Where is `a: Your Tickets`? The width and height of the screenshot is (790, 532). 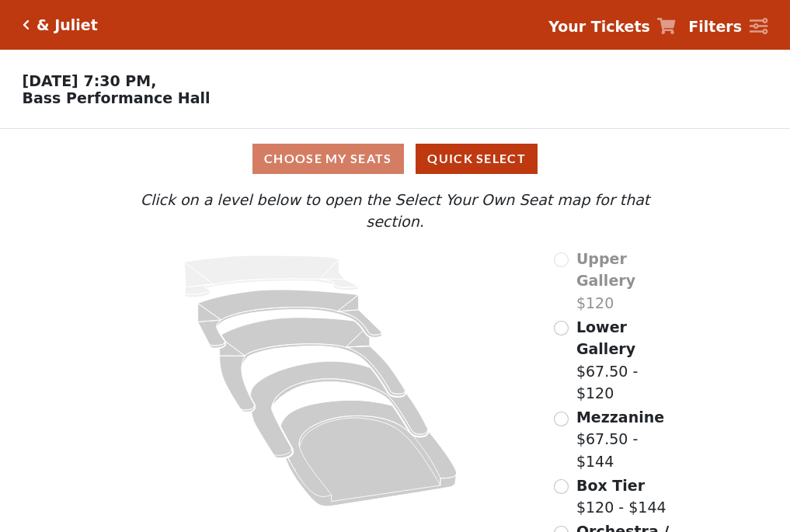
a: Your Tickets is located at coordinates (612, 26).